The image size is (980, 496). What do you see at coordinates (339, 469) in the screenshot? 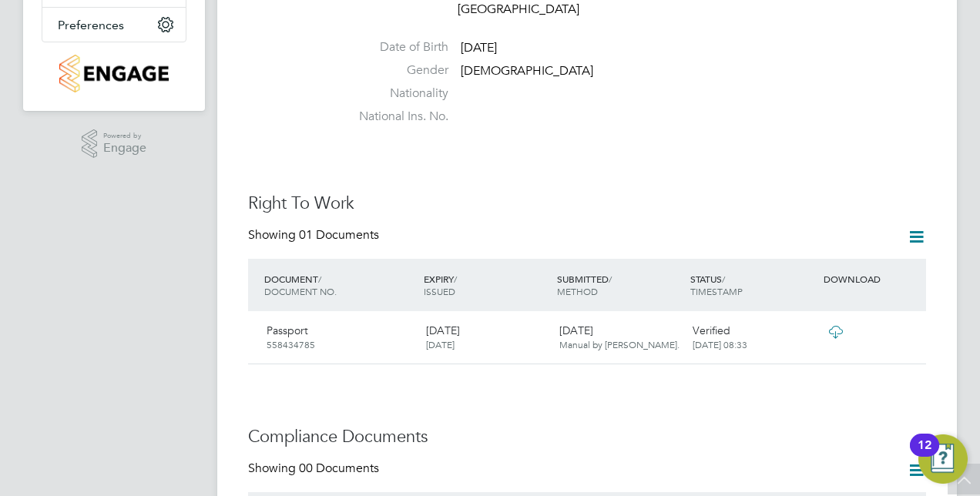
I see `span: 00 Documents` at bounding box center [339, 469].